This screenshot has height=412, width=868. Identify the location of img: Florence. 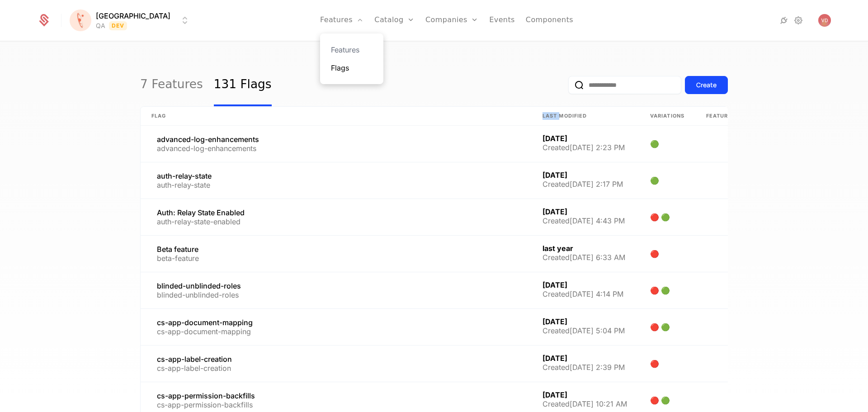
(80, 20).